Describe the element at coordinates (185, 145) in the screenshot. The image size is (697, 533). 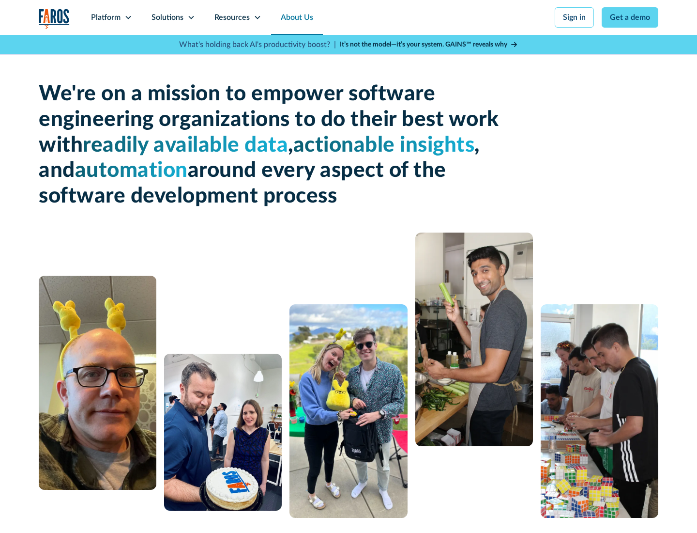
I see `span: readily available data` at that location.